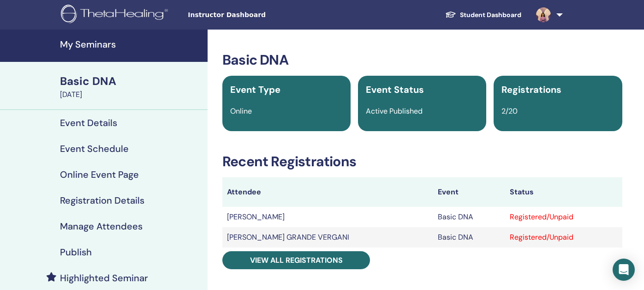 The image size is (644, 290). I want to click on span: Event Status, so click(395, 89).